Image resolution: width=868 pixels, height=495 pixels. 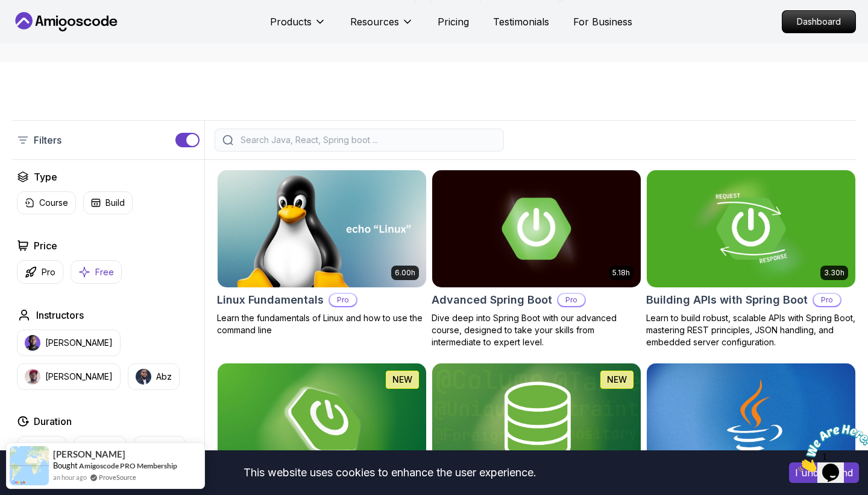 What do you see at coordinates (154, 377) in the screenshot?
I see `button: instructor imgAbz` at bounding box center [154, 377].